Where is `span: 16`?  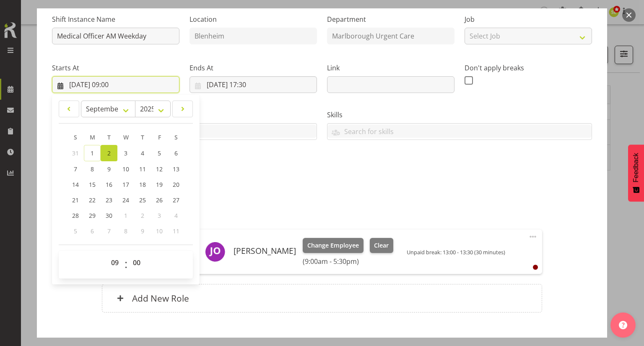 span: 16 is located at coordinates (109, 184).